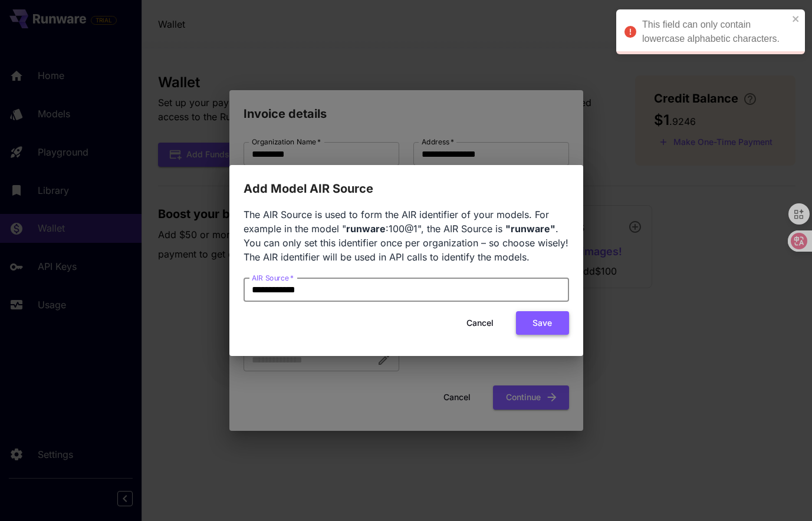  What do you see at coordinates (366, 229) in the screenshot?
I see `b: runware` at bounding box center [366, 229].